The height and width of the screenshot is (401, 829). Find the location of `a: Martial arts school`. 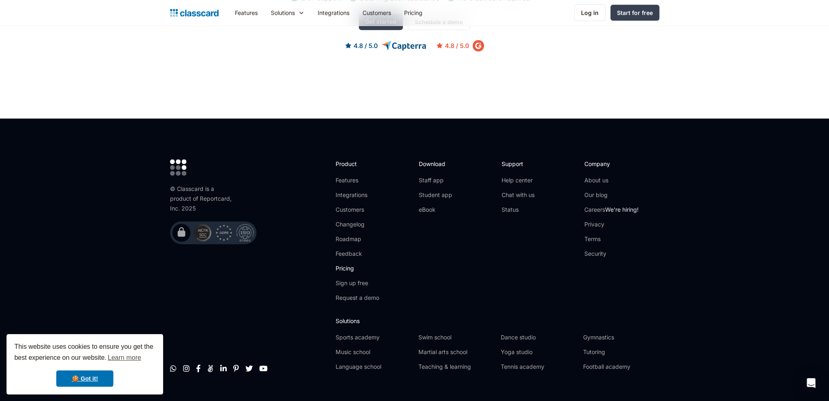

a: Martial arts school is located at coordinates (456, 352).